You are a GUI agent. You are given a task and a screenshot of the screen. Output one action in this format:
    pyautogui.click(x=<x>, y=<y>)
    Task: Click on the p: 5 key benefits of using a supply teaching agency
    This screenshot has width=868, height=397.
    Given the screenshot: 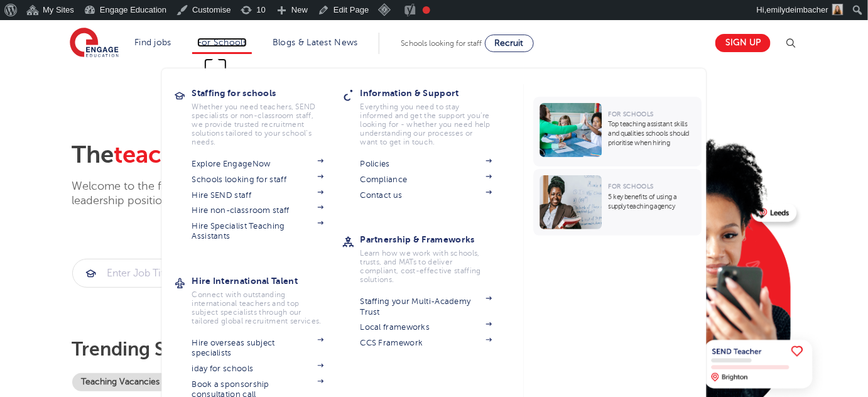 What is the action you would take?
    pyautogui.click(x=652, y=202)
    